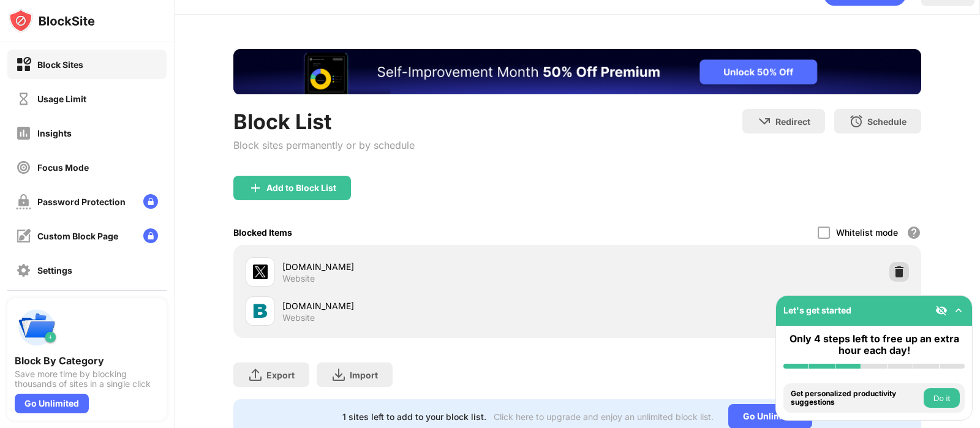 The width and height of the screenshot is (980, 428). Describe the element at coordinates (60, 65) in the screenshot. I see `div: Block Sites` at that location.